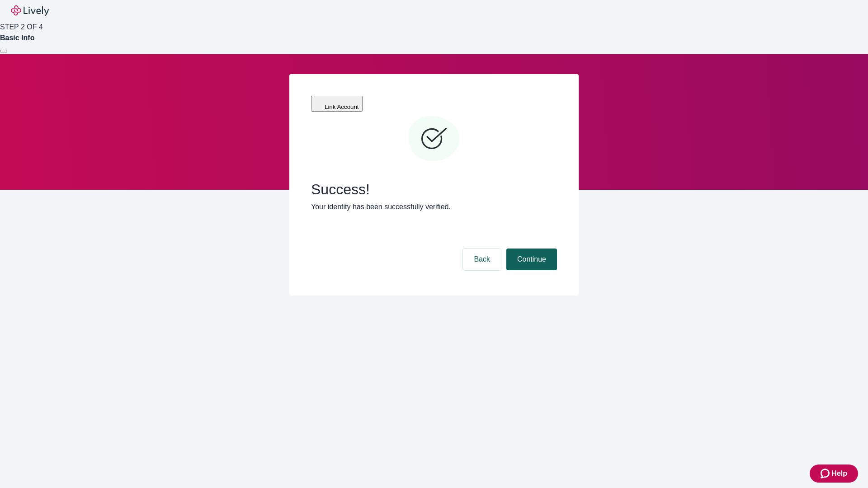 The width and height of the screenshot is (868, 488). What do you see at coordinates (826, 474) in the screenshot?
I see `svg: Zendesk support icon` at bounding box center [826, 474].